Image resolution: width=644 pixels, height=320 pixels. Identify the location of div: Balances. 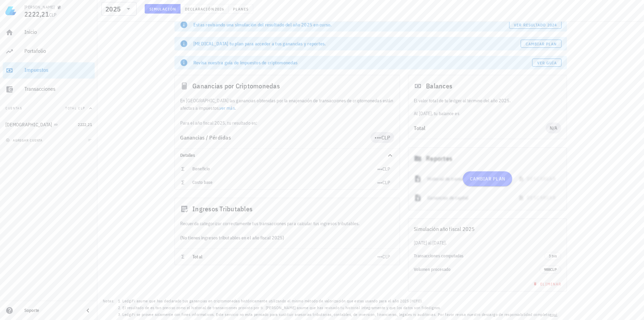
(487, 86).